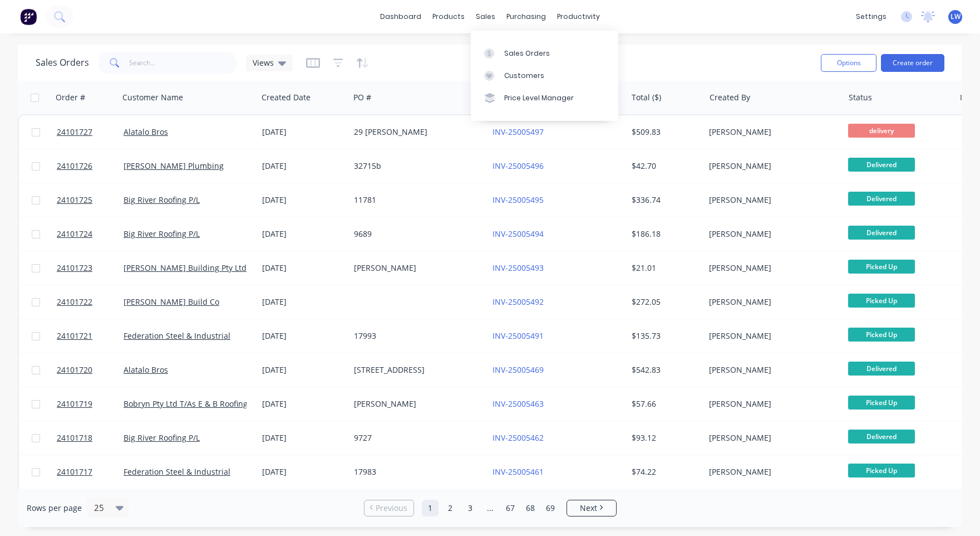 This screenshot has height=536, width=980. I want to click on div: Created Date, so click(286, 98).